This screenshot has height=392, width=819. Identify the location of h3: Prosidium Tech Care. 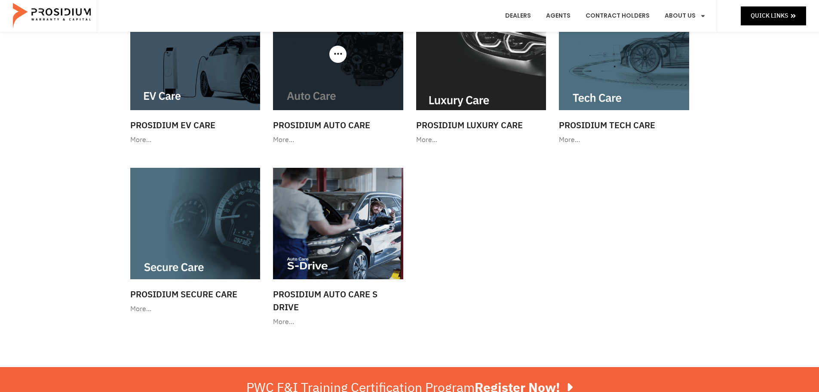
(624, 125).